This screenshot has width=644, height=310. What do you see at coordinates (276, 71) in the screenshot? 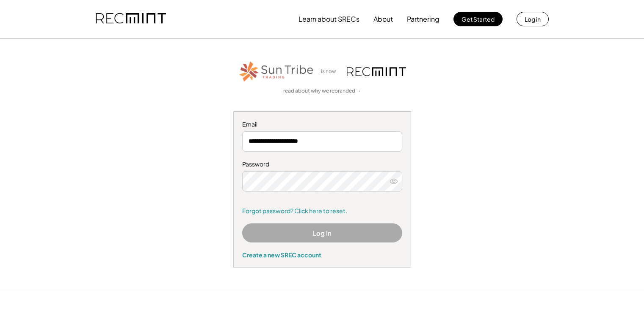
I see `img: STT_Horizontal_Logo%2B-%2BColor.png` at bounding box center [276, 71].